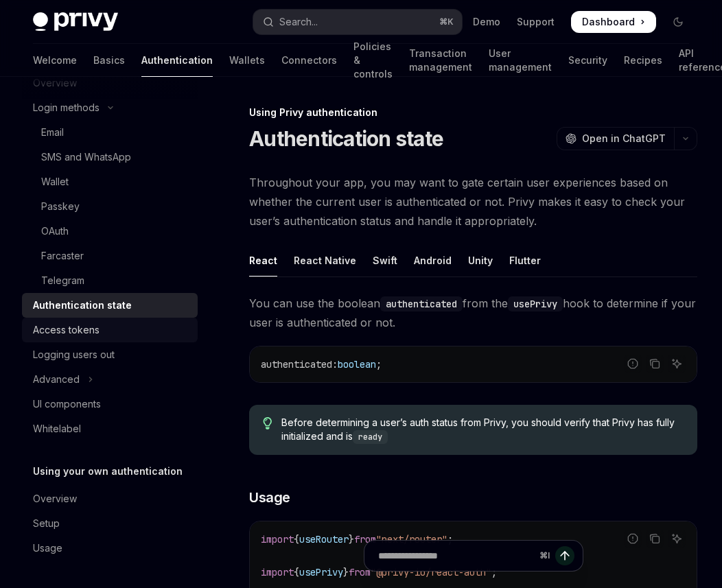 Image resolution: width=722 pixels, height=588 pixels. I want to click on div: Setup, so click(46, 523).